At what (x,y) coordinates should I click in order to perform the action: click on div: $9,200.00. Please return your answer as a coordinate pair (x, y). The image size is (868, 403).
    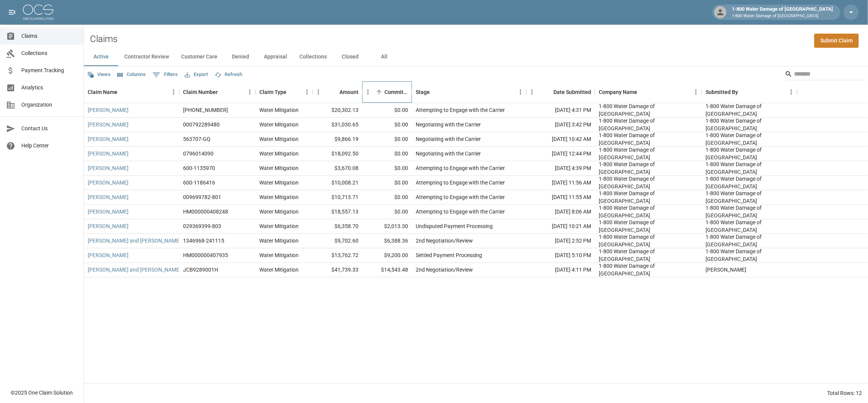
    Looking at the image, I should click on (388, 255).